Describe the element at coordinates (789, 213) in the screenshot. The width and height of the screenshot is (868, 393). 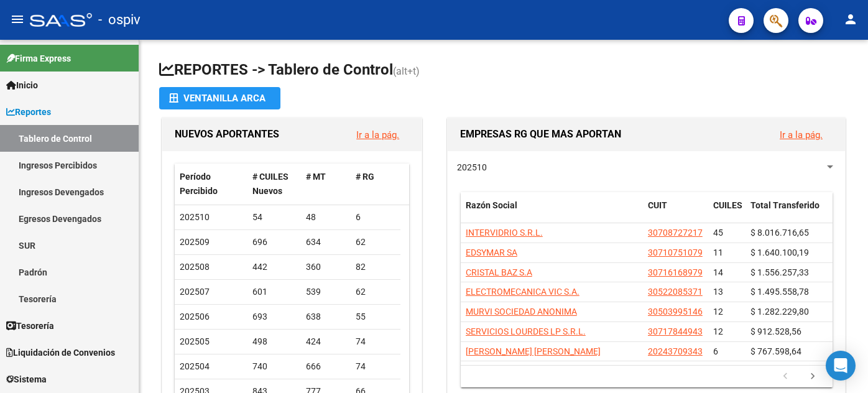
I see `datatable-header-cell: Total Transferido` at that location.